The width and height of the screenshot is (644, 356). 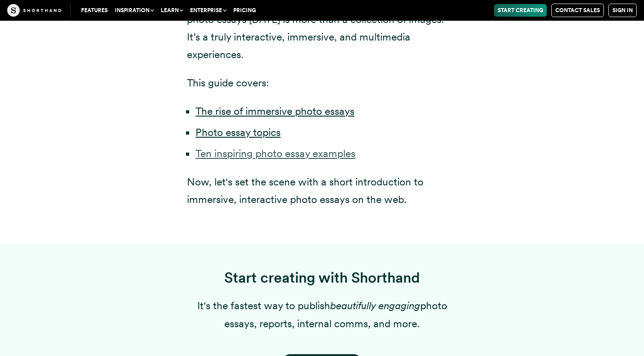 What do you see at coordinates (577, 10) in the screenshot?
I see `a: Contact Sales` at bounding box center [577, 10].